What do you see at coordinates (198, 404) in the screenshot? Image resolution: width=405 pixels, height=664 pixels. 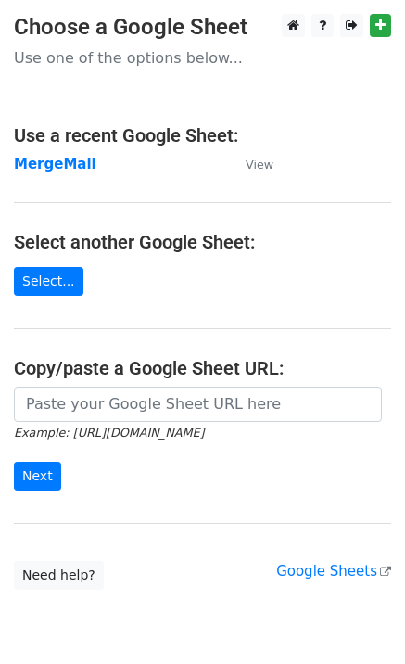 I see `input: Paste your Google Sheet URL here` at bounding box center [198, 404].